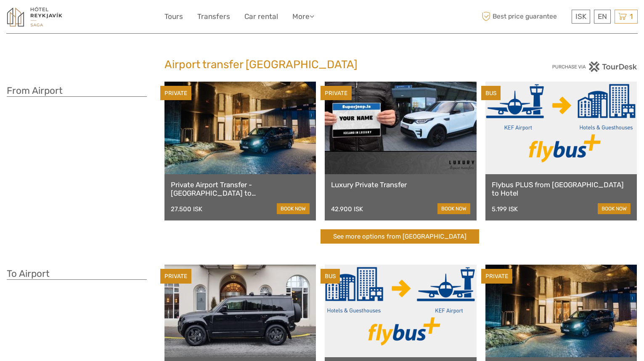 Image resolution: width=644 pixels, height=361 pixels. What do you see at coordinates (174, 16) in the screenshot?
I see `a: Tours` at bounding box center [174, 16].